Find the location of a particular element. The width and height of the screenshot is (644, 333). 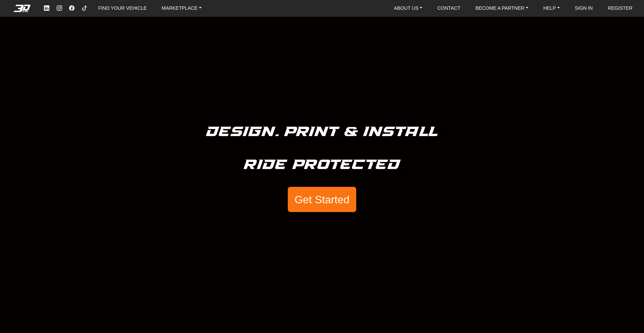

a: CONTACT is located at coordinates (449, 9).